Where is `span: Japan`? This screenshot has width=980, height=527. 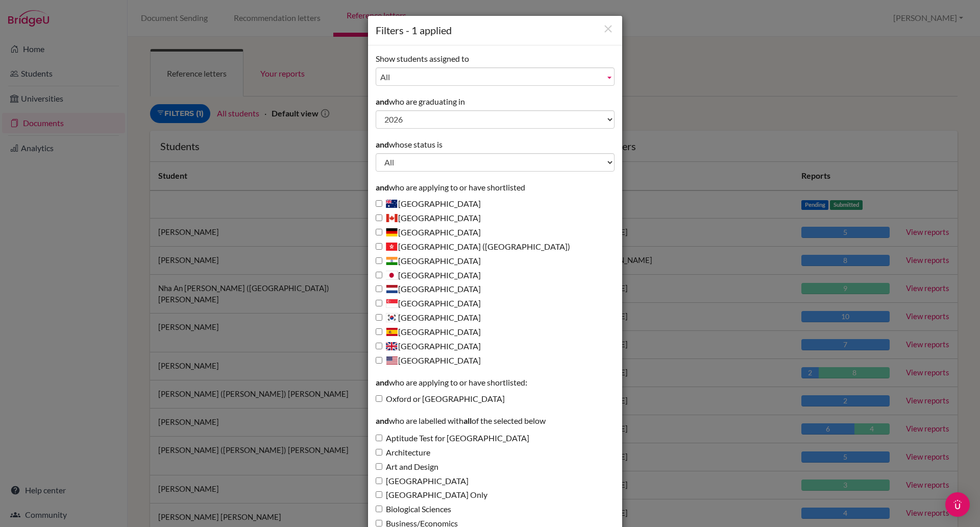
span: Japan is located at coordinates (392, 275).